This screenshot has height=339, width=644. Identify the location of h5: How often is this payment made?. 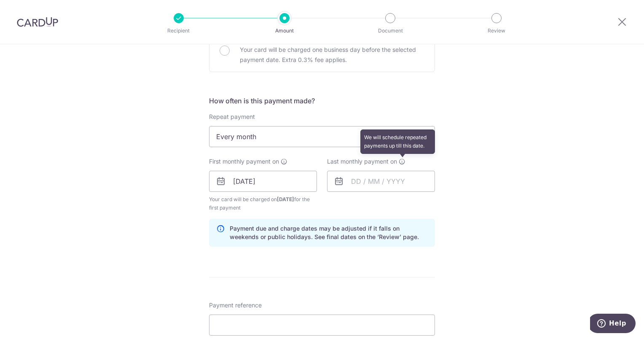
(322, 101).